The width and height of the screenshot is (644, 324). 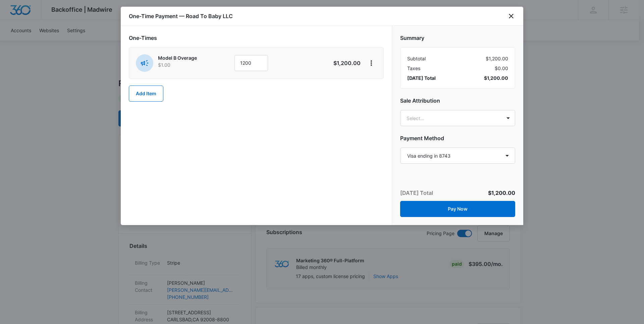 I want to click on p: $1,200.00, so click(x=345, y=63).